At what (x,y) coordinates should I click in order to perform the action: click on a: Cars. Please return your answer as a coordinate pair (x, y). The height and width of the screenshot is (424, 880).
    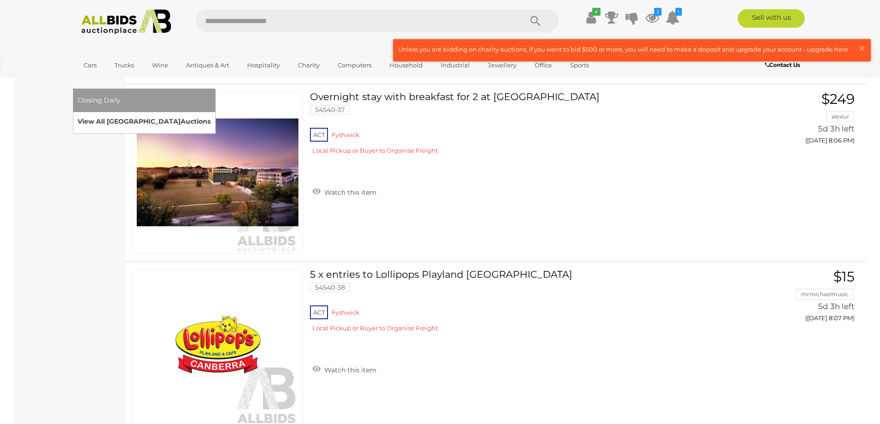
    Looking at the image, I should click on (90, 65).